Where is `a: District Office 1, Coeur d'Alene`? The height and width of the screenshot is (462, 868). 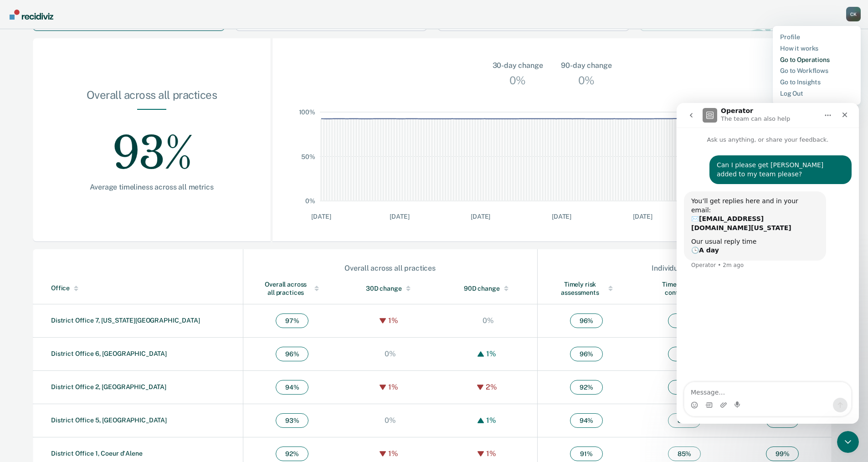
a: District Office 1, Coeur d'Alene is located at coordinates (97, 454).